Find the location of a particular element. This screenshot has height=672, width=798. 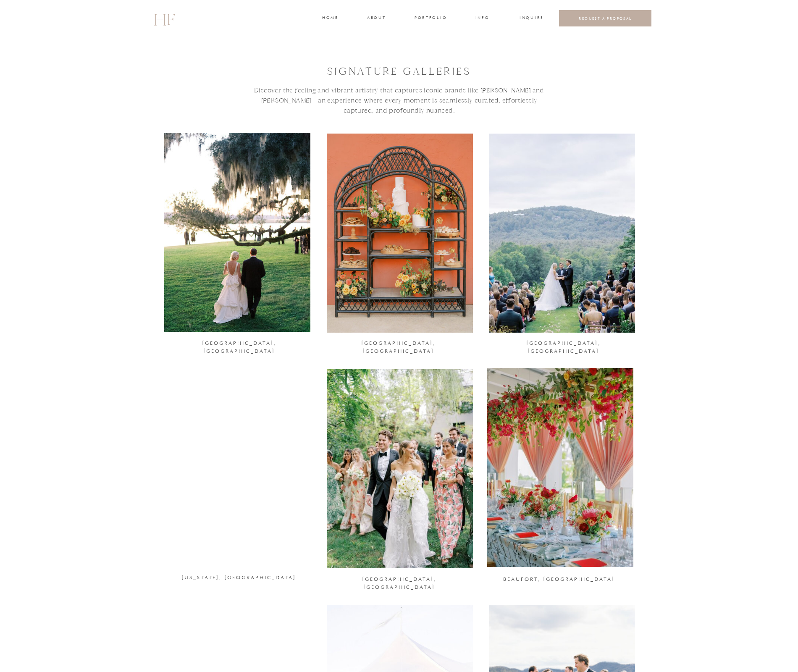

h3: INQUIRE is located at coordinates (531, 19).